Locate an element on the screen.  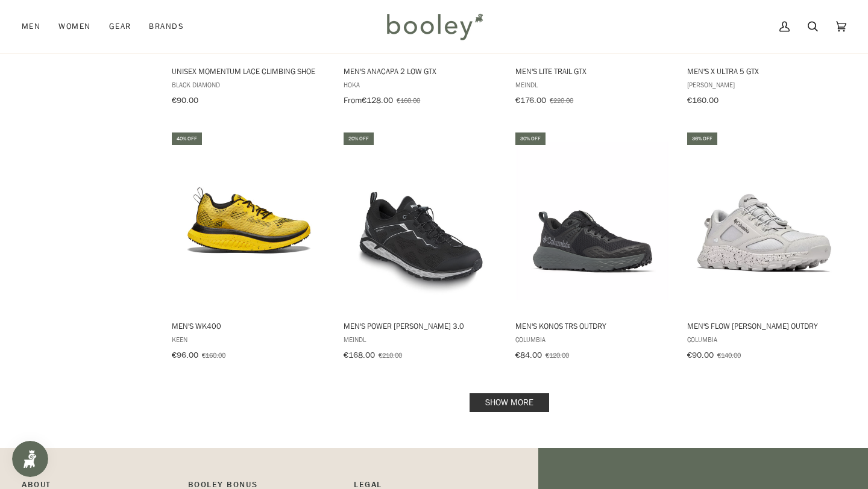
img: Booley is located at coordinates (434, 26).